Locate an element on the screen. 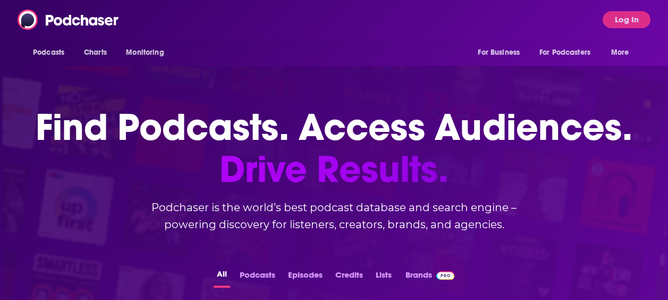  span: Drive Results. is located at coordinates (334, 169).